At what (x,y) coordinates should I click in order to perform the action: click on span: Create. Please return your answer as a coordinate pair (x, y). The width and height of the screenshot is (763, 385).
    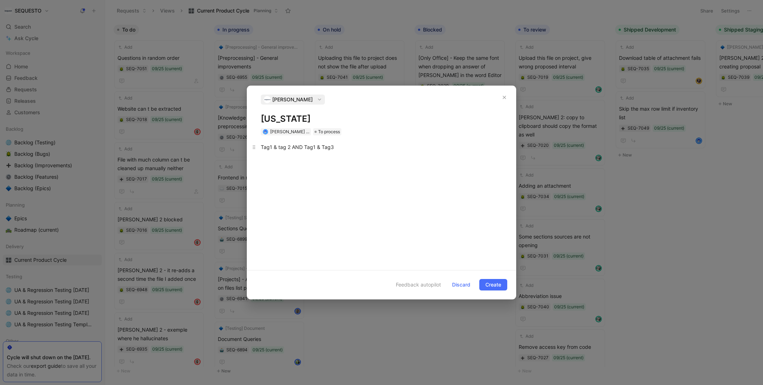
    Looking at the image, I should click on (493, 285).